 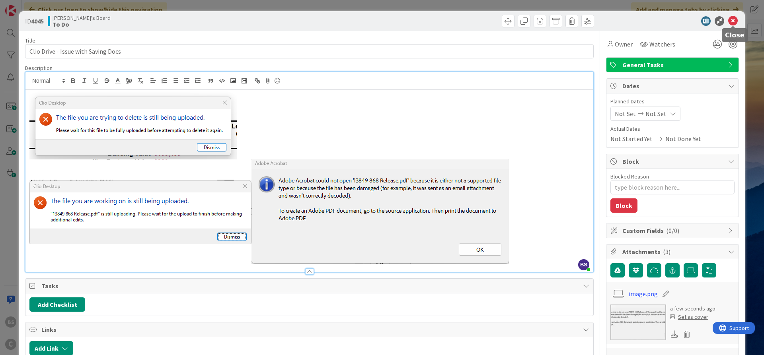 I want to click on span: Dates, so click(x=673, y=86).